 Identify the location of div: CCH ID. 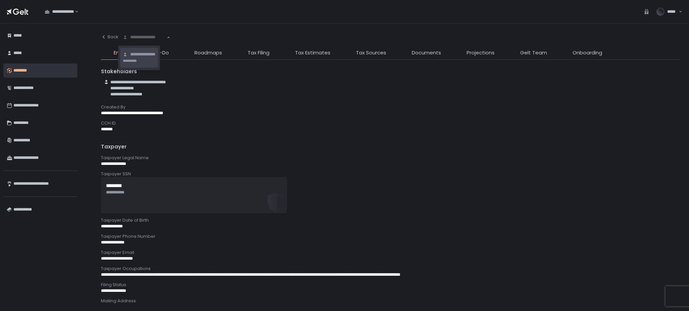
(390, 123).